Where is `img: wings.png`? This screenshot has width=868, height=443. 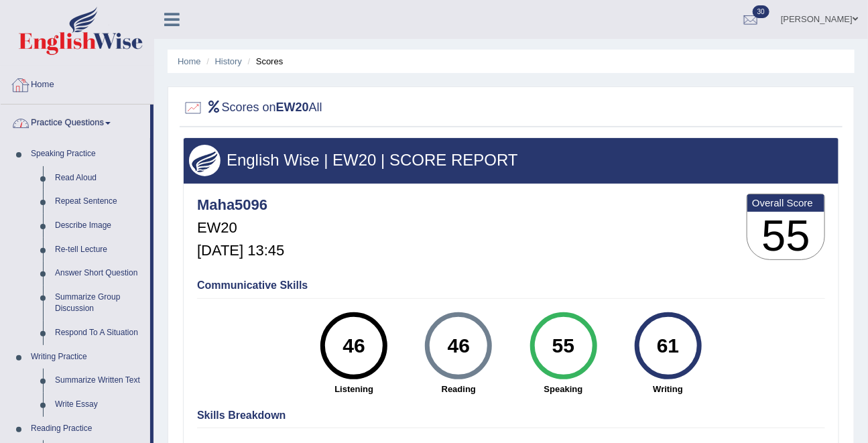 img: wings.png is located at coordinates (204, 160).